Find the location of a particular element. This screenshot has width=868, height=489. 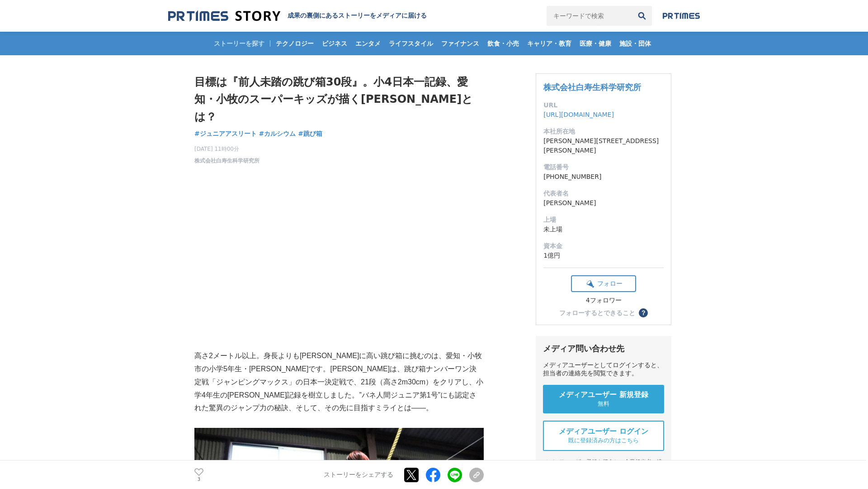

div: 4フォロワー is located at coordinates (604, 301).